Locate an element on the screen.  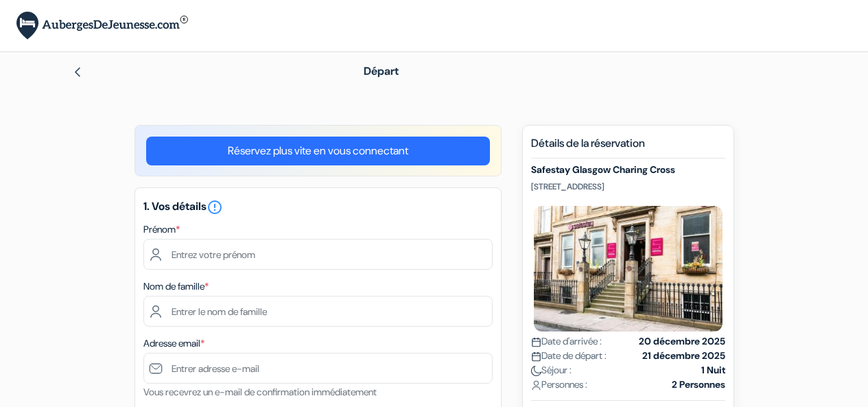
input: Entrer adresse e-mail is located at coordinates (318, 368).